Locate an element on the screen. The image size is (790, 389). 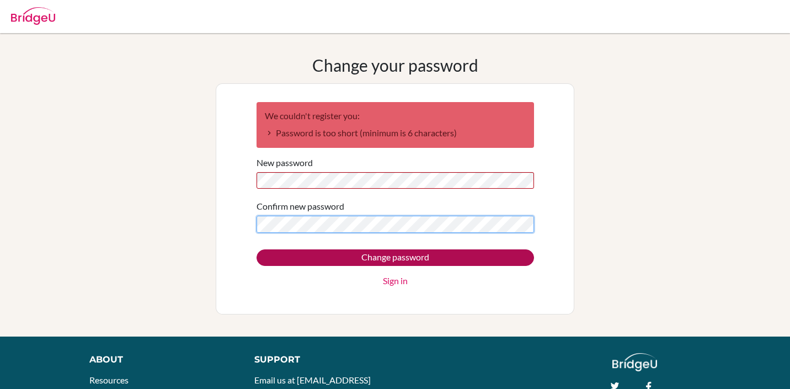
input: Change password is located at coordinates (395, 258).